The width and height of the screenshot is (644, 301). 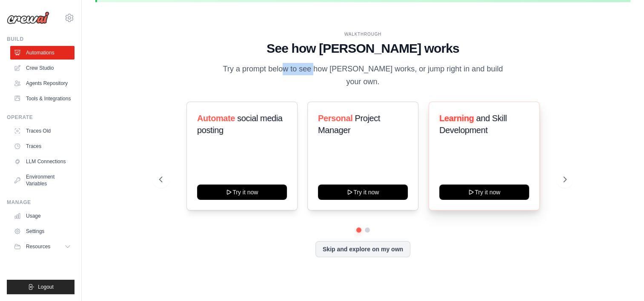 What do you see at coordinates (42, 84) in the screenshot?
I see `a: Agents Repository` at bounding box center [42, 84].